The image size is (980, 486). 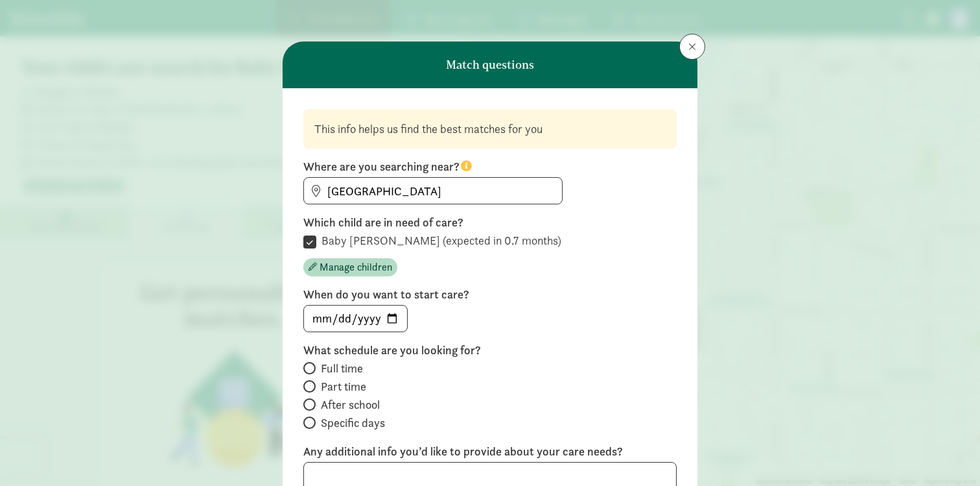 I want to click on span: Manage children, so click(x=356, y=267).